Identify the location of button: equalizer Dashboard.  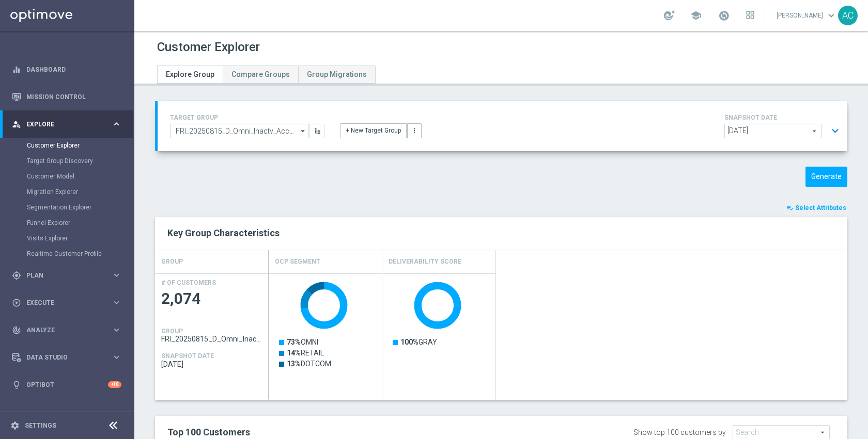
(66, 69).